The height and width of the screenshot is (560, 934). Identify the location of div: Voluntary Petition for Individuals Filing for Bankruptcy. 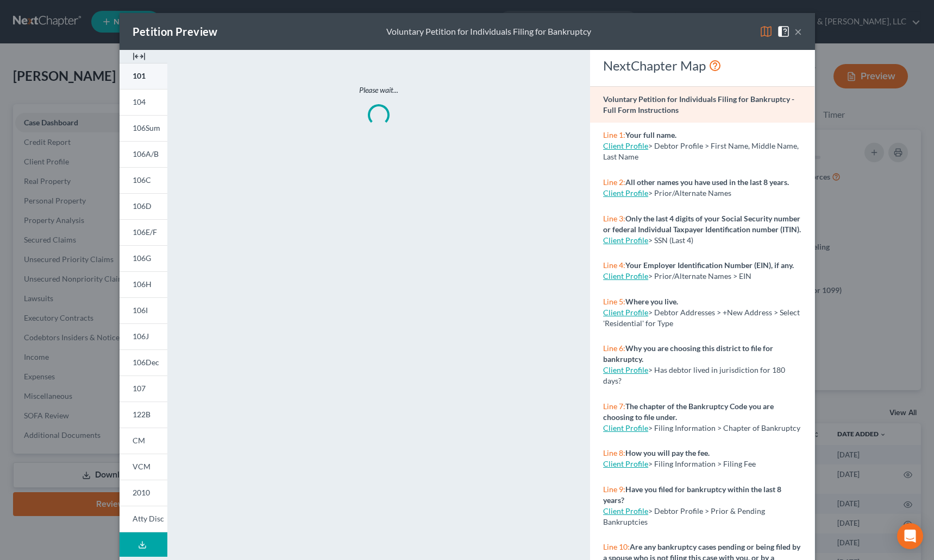
(489, 31).